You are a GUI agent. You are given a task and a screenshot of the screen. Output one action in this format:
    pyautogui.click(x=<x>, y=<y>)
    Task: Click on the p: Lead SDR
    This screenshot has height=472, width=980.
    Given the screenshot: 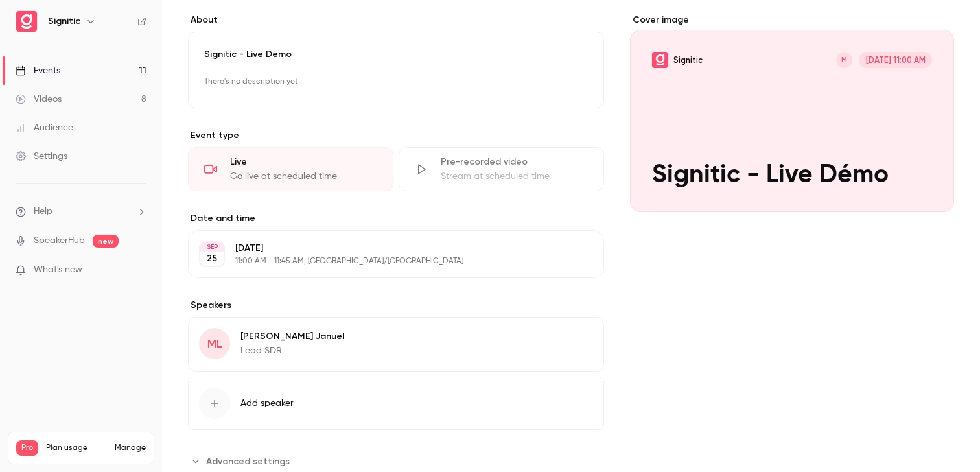 What is the action you would take?
    pyautogui.click(x=292, y=350)
    